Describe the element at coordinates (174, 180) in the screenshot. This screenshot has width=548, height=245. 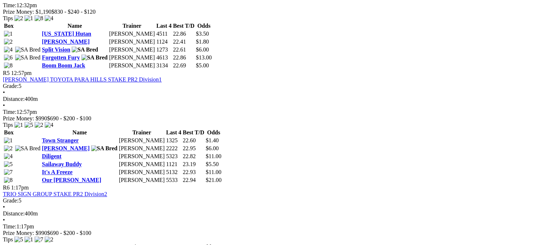
I see `td: 5533` at that location.